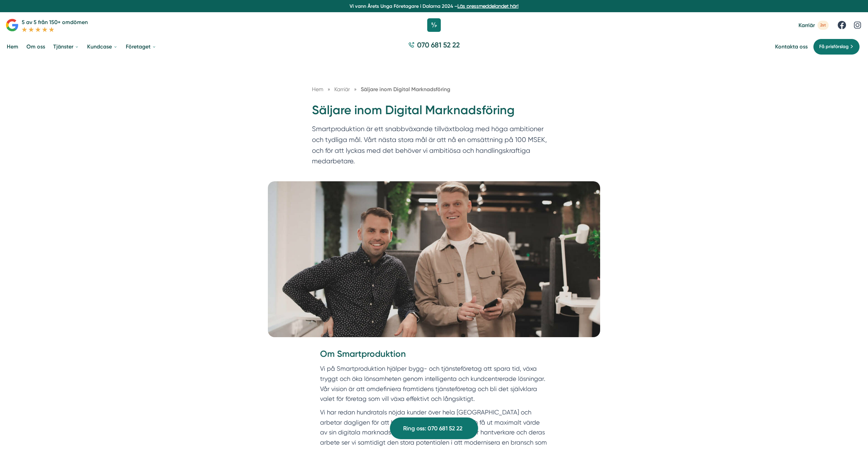  What do you see at coordinates (406, 89) in the screenshot?
I see `span: Säljare inom Digital Marknadsföring` at bounding box center [406, 89].